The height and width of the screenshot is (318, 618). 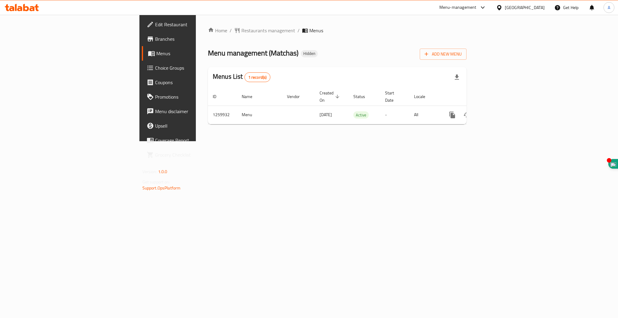 What do you see at coordinates (331, 97) in the screenshot?
I see `span: Created On` at bounding box center [331, 97].